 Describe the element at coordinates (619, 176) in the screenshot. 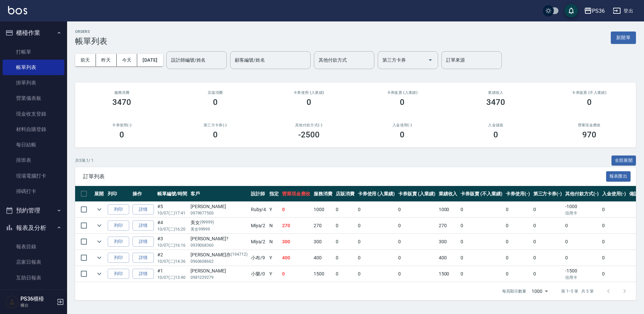

I see `button: 報表匯出` at that location.